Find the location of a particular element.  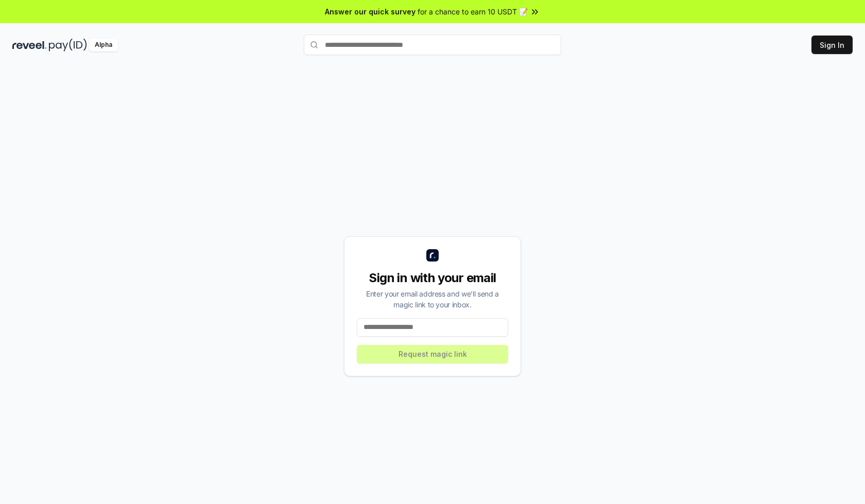

img: reveel_dark is located at coordinates (29, 45).